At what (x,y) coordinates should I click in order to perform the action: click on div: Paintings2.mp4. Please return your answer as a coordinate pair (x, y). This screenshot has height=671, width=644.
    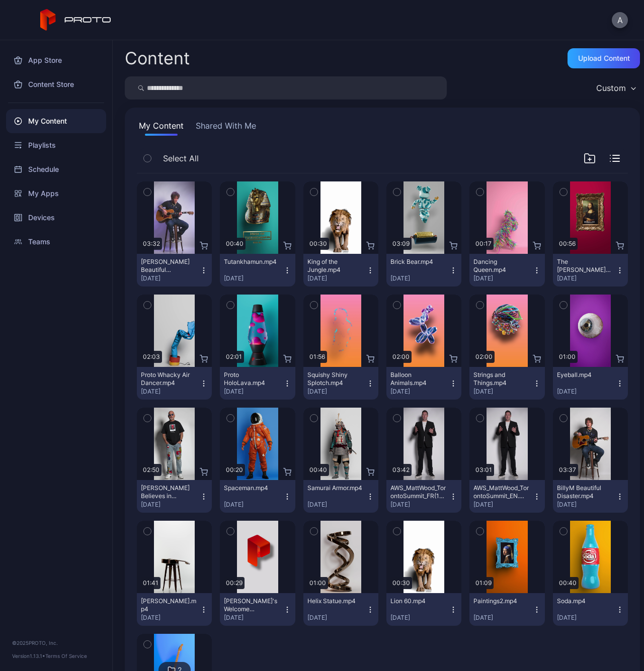
    Looking at the image, I should click on (501, 602).